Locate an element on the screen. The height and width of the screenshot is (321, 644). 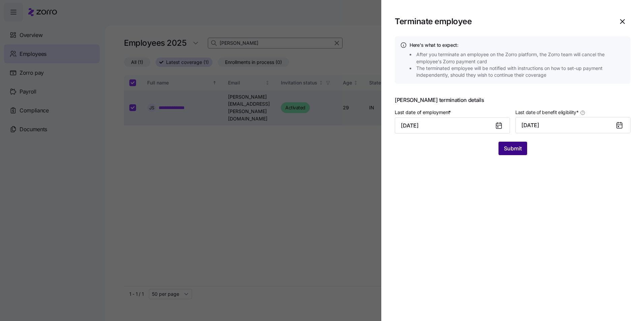
span: After you terminate an employee on the Zorro platform, the Zorro team will cancel the employee's ... is located at coordinates (521, 58).